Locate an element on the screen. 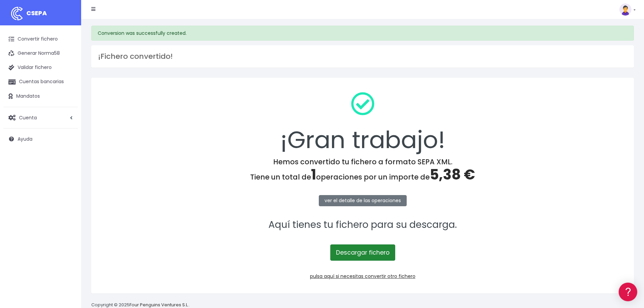 The width and height of the screenshot is (644, 308). div: Facturación is located at coordinates (68, 137).